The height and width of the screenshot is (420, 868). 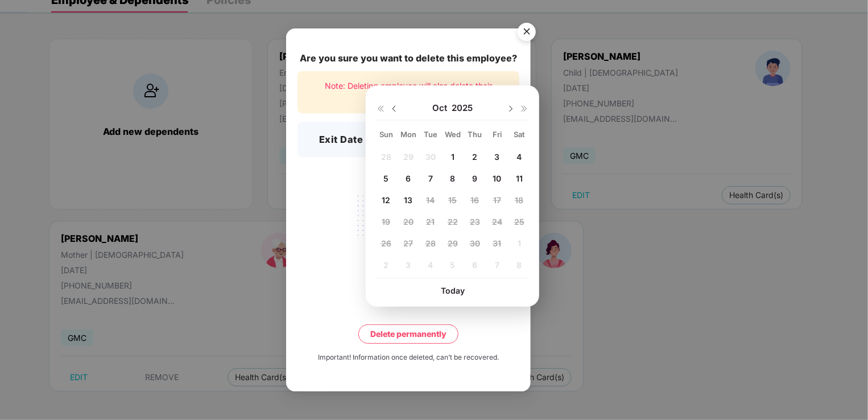 What do you see at coordinates (474, 178) in the screenshot?
I see `span: 9` at bounding box center [474, 178].